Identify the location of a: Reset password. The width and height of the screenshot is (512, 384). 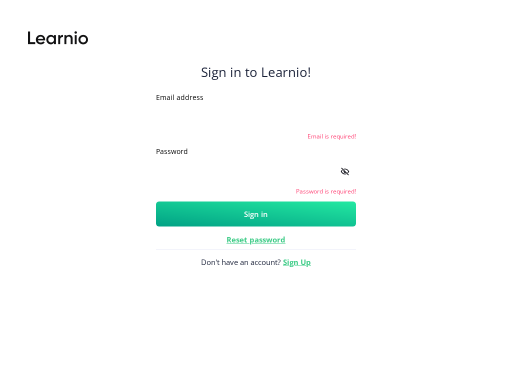
(256, 240).